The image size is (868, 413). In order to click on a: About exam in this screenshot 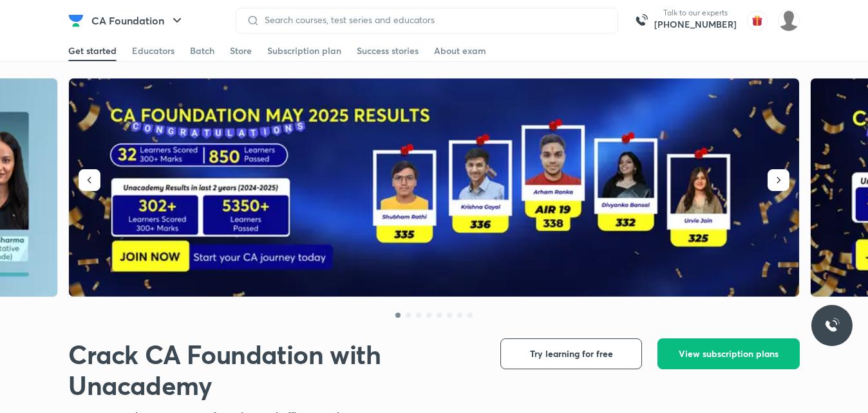, I will do `click(460, 51)`.